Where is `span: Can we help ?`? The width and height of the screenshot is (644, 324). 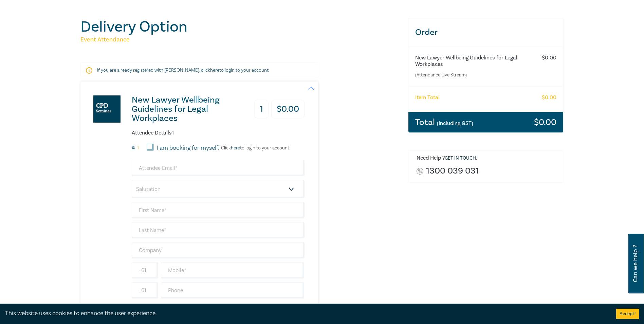
span: Can we help ? is located at coordinates (635, 263).